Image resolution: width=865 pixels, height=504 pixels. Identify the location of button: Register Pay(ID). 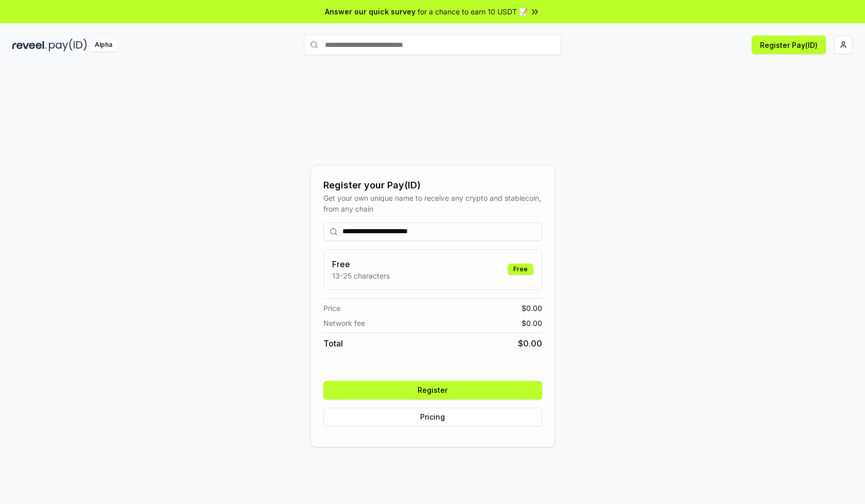
(789, 45).